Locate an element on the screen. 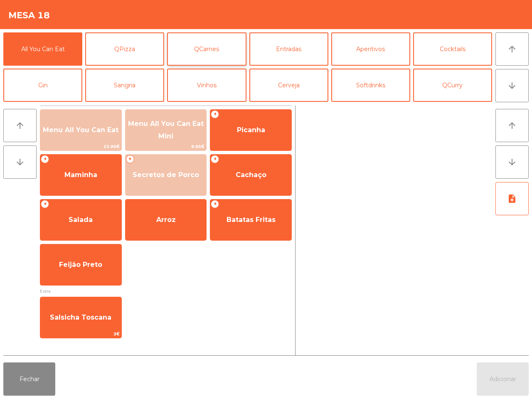  span: Maminha is located at coordinates (81, 175).